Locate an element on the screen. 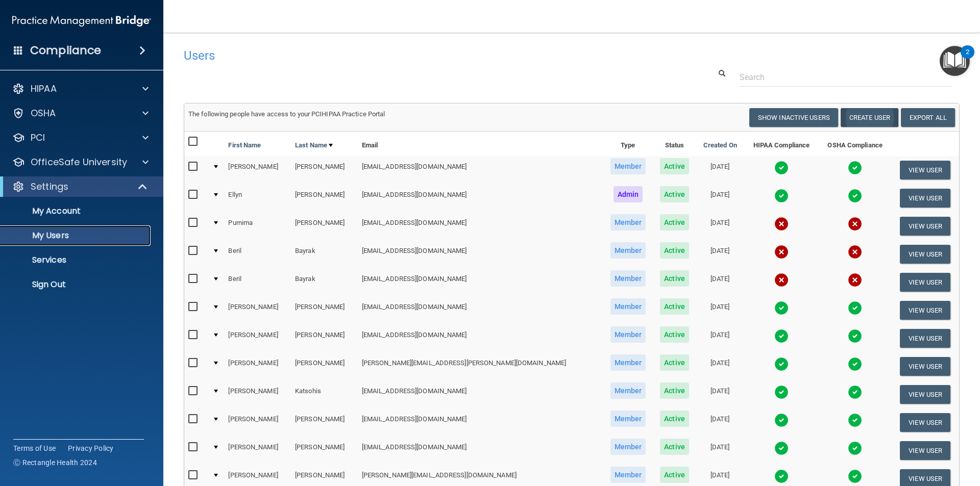 This screenshot has width=980, height=486. a: Terms of Use is located at coordinates (34, 449).